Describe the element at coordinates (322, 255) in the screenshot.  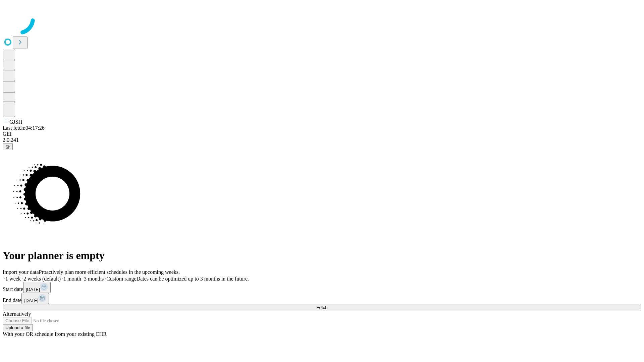
I see `h1: Your planner is empty` at that location.